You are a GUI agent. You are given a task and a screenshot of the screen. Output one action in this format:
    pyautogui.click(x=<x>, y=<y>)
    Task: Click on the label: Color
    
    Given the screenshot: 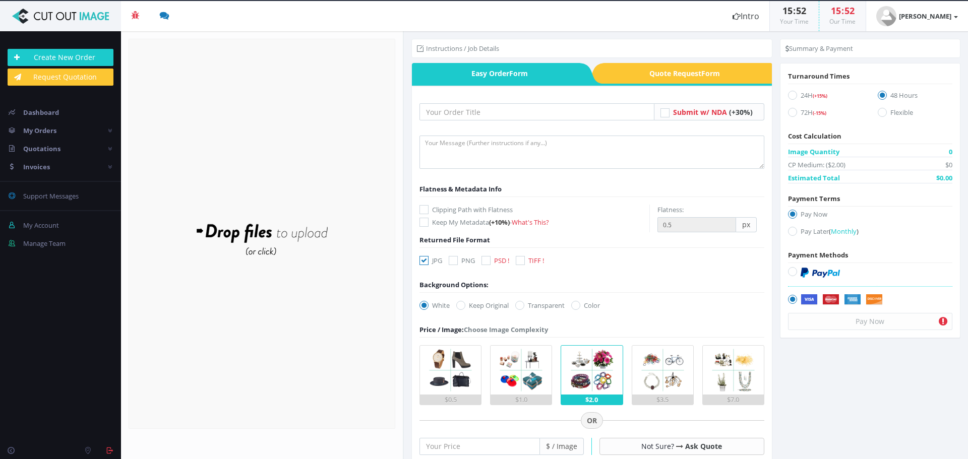 What is the action you would take?
    pyautogui.click(x=585, y=306)
    